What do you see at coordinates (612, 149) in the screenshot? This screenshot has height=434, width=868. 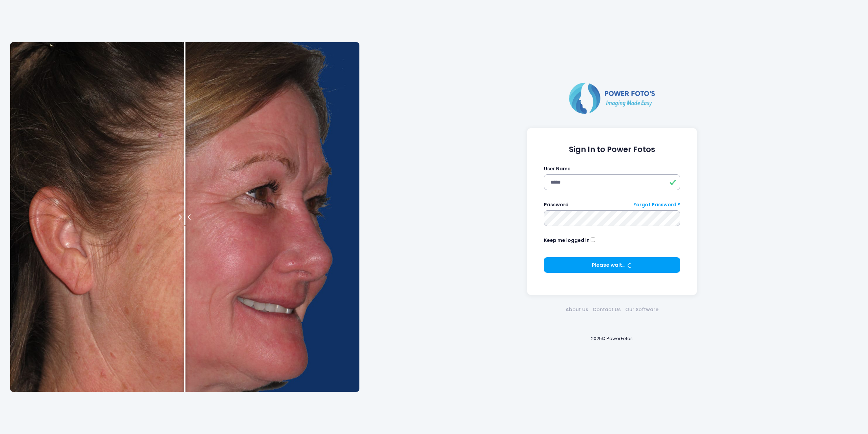 I see `h1: Sign In to Power Fotos` at bounding box center [612, 149].